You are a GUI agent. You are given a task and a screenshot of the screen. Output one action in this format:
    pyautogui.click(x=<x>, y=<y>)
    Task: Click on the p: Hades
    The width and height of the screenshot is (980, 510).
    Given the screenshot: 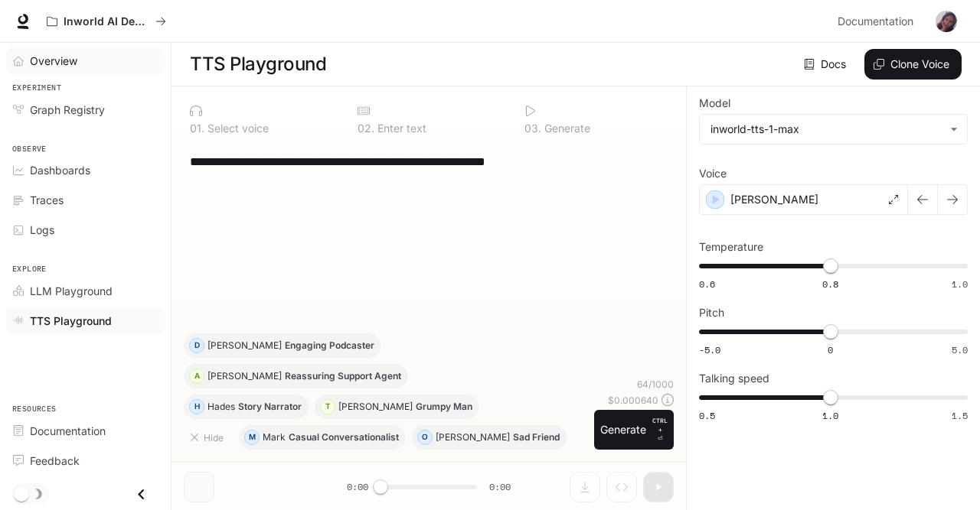 What is the action you would take?
    pyautogui.click(x=221, y=407)
    